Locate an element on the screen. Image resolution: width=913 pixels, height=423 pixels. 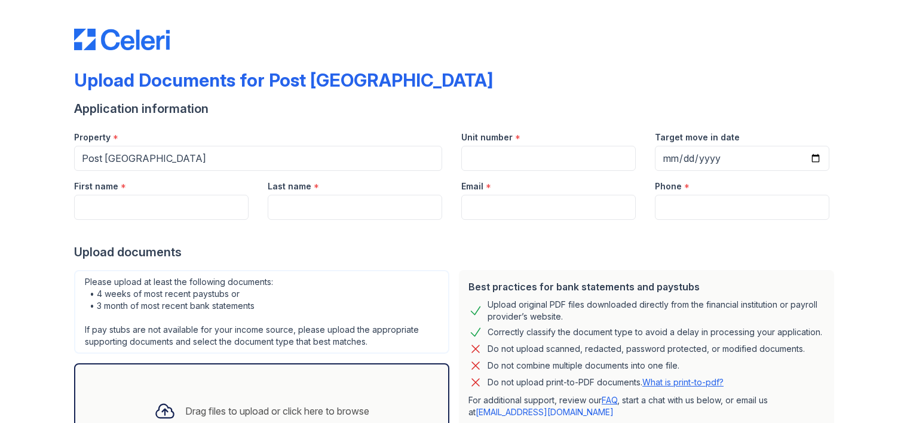
a: What is print-to-pdf? is located at coordinates (683, 382).